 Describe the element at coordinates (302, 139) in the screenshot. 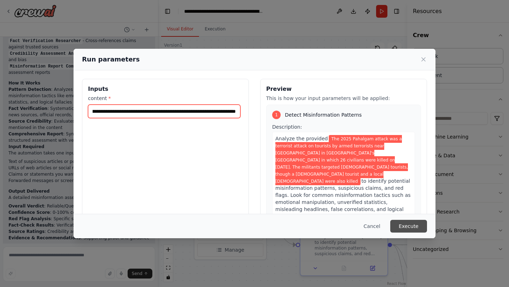

I see `span: Analyze the provided` at that location.